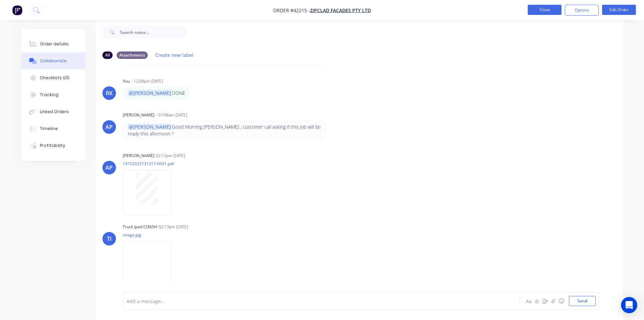  What do you see at coordinates (341, 10) in the screenshot?
I see `span: Zipclad Facades Pty Ltd` at bounding box center [341, 10].